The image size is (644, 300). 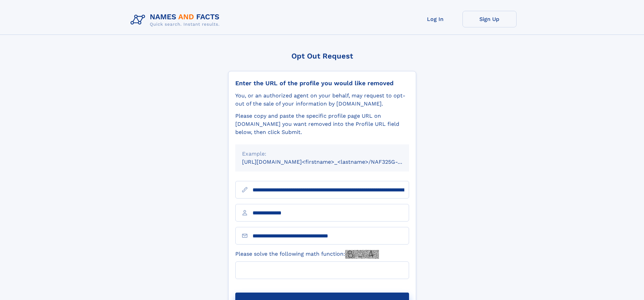 I want to click on div: Example:, so click(x=322, y=154).